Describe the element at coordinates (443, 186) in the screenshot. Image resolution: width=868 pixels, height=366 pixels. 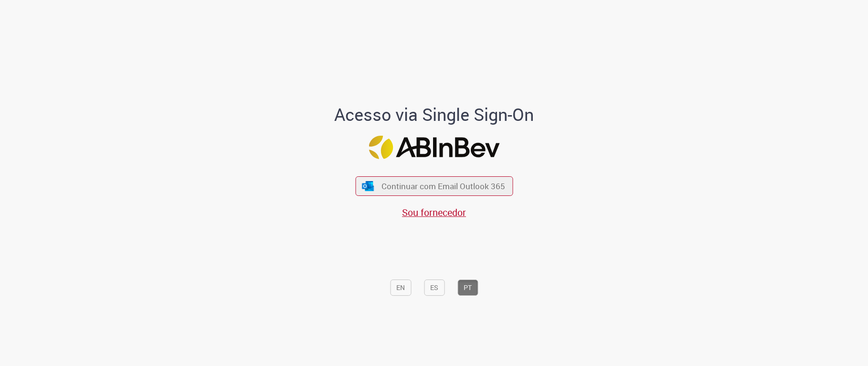
I see `span: Continuar com Email Outlook 365` at that location.